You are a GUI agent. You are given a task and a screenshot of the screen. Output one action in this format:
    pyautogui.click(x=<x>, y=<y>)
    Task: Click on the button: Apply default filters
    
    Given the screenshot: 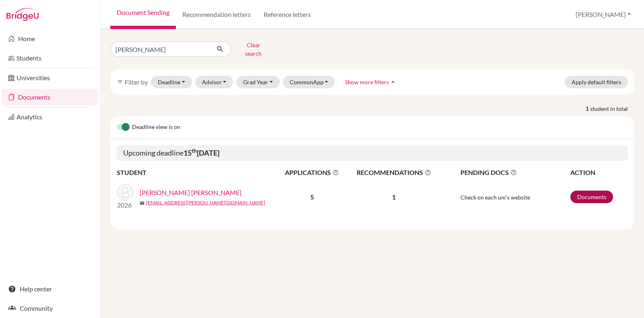 What is the action you would take?
    pyautogui.click(x=596, y=82)
    